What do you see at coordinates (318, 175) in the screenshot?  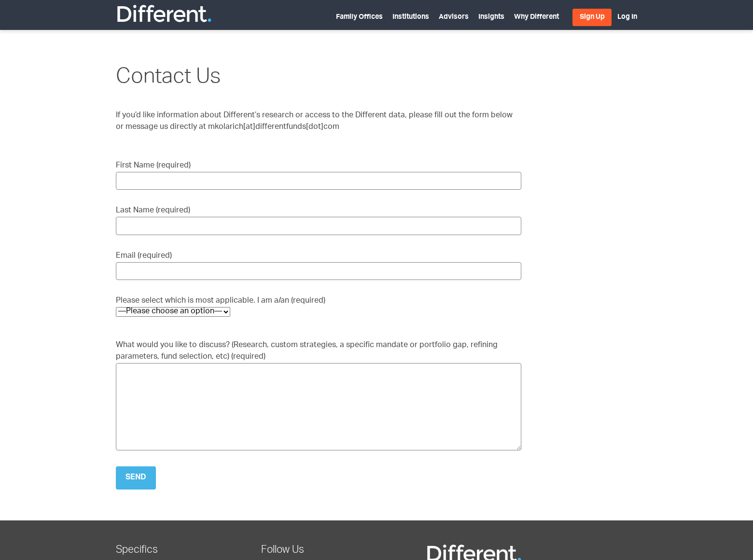 I see `label: First Name (required)` at bounding box center [318, 175].